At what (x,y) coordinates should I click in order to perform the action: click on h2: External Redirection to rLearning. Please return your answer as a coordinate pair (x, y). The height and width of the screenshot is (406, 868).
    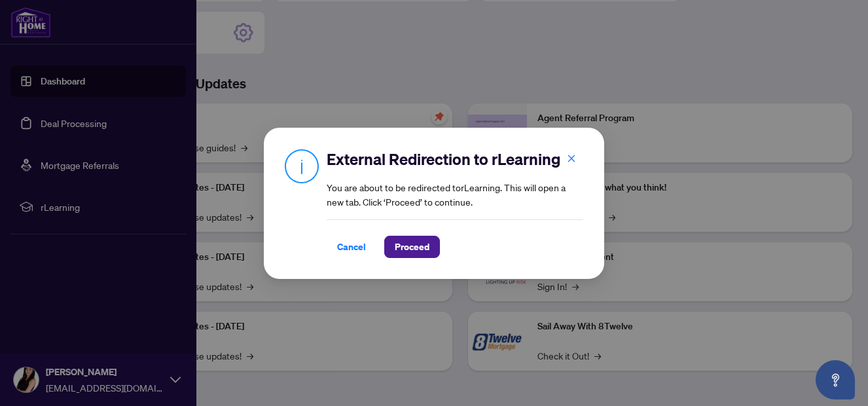
    Looking at the image, I should click on (455, 159).